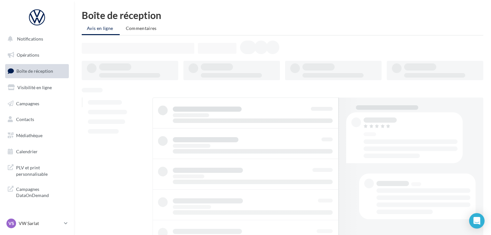 Image resolution: width=491 pixels, height=235 pixels. I want to click on div: Open Intercom Messenger, so click(477, 221).